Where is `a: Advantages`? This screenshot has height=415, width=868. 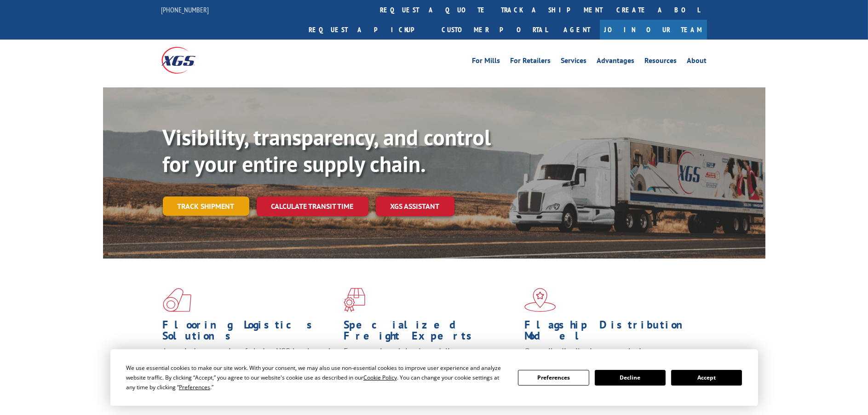
a: Advantages is located at coordinates (616, 62).